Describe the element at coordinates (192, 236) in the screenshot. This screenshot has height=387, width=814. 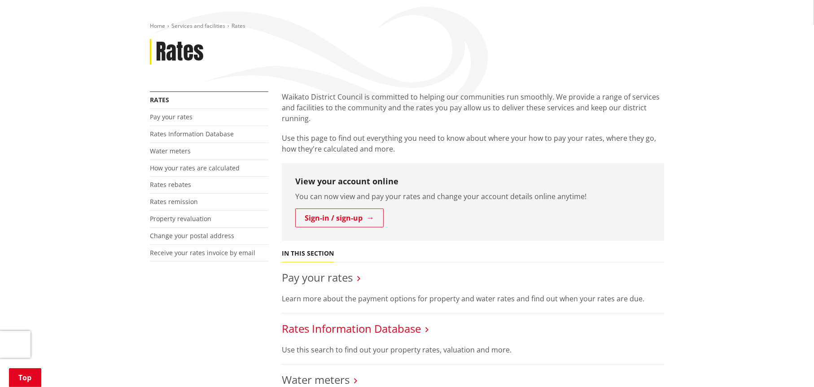
I see `a: Change your postal address` at that location.